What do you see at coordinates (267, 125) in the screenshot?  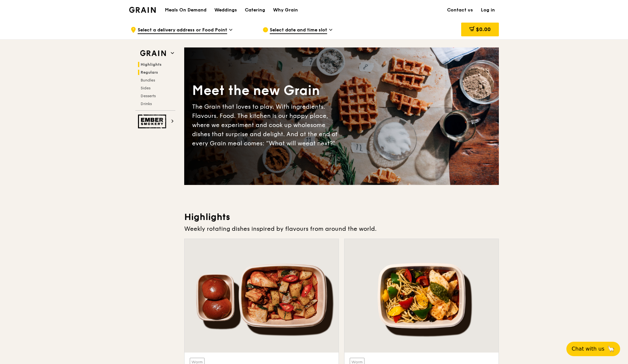 I see `div: The Grain that loves to play. With ingredients. Flavours. Food. The kitchen is our happy place, w...` at bounding box center [267, 125].